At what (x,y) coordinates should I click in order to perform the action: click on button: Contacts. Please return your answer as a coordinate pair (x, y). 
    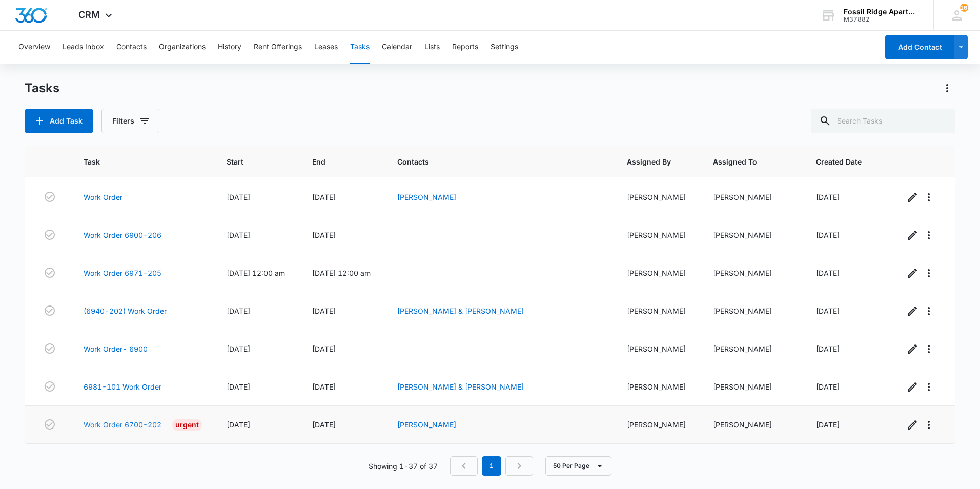
    Looking at the image, I should click on (131, 47).